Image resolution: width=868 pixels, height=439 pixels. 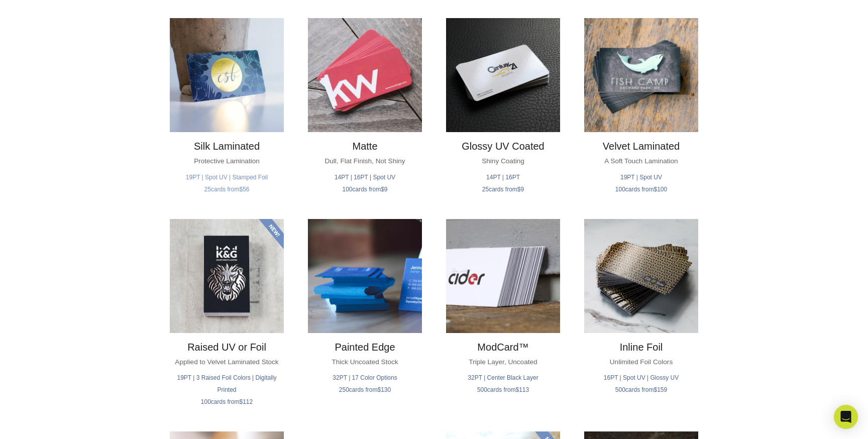 I want to click on a: Silk Laminated Business Cards Silk Laminated Protective Lamination 19PT | Spot UV | Stamped Foil ..., so click(x=227, y=112).